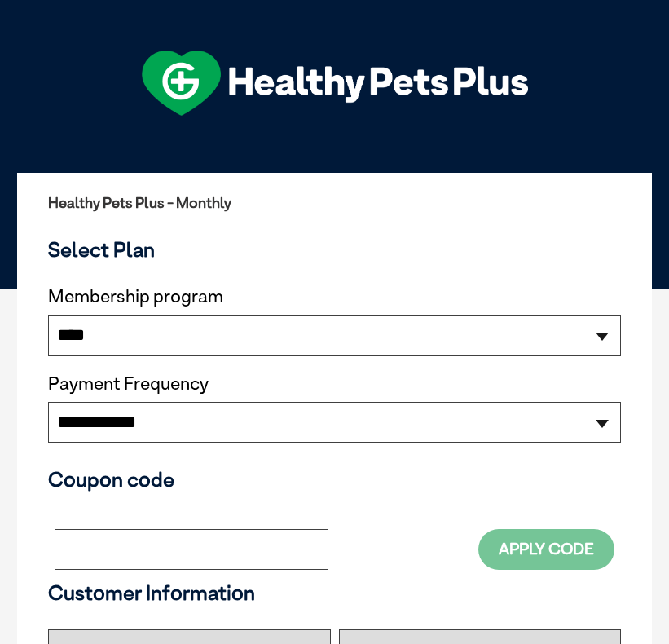  Describe the element at coordinates (334, 592) in the screenshot. I see `h3: Customer Information` at that location.